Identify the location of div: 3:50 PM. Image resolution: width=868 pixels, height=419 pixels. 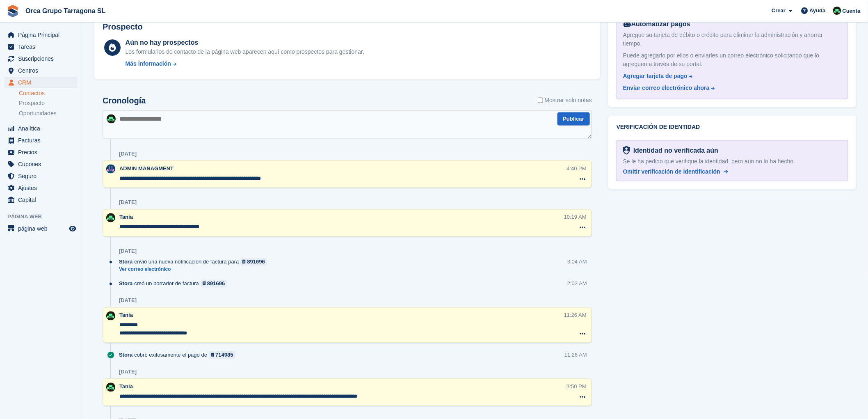
(577, 386).